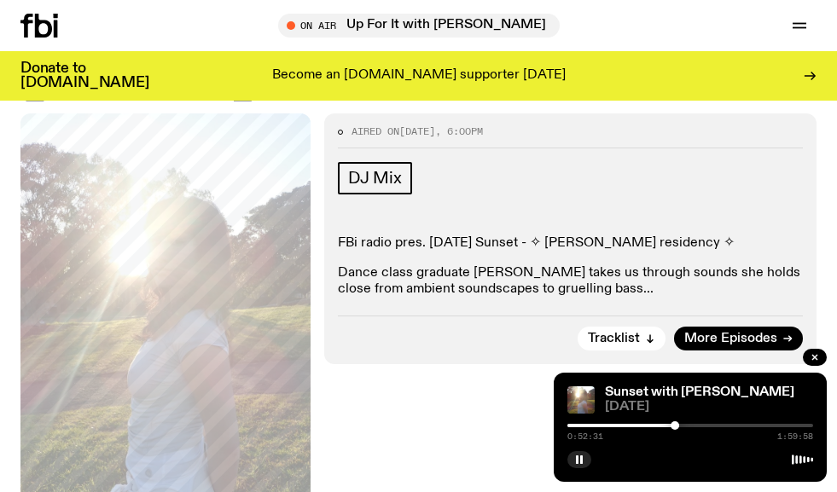  I want to click on span: , 6:00pm, so click(459, 131).